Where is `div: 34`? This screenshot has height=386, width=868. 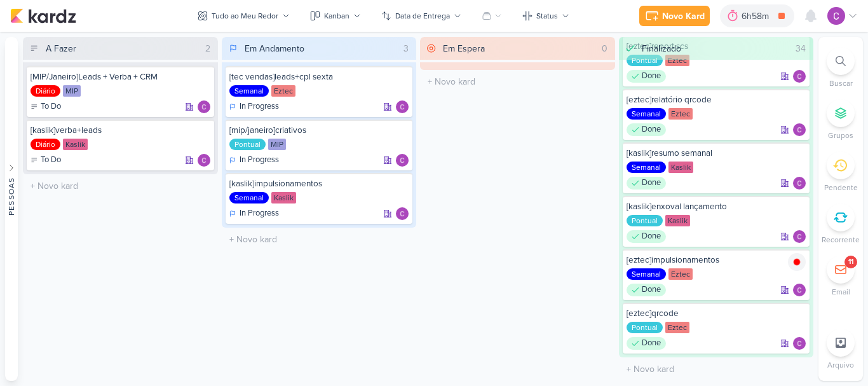 div: 34 is located at coordinates (801, 48).